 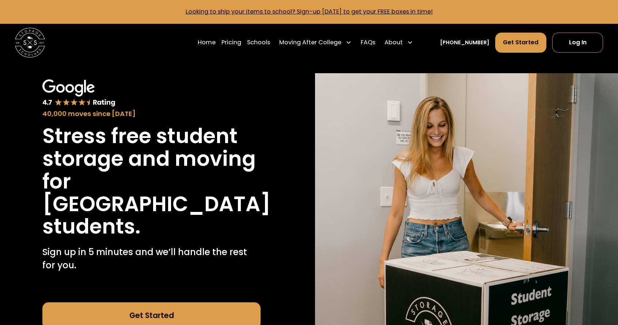 I want to click on img: Google 4.7 star rating, so click(x=79, y=93).